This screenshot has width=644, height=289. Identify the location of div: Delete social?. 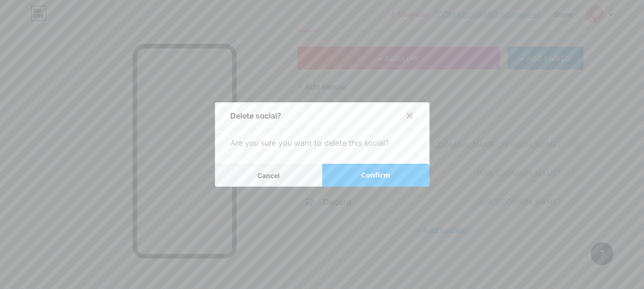
(255, 116).